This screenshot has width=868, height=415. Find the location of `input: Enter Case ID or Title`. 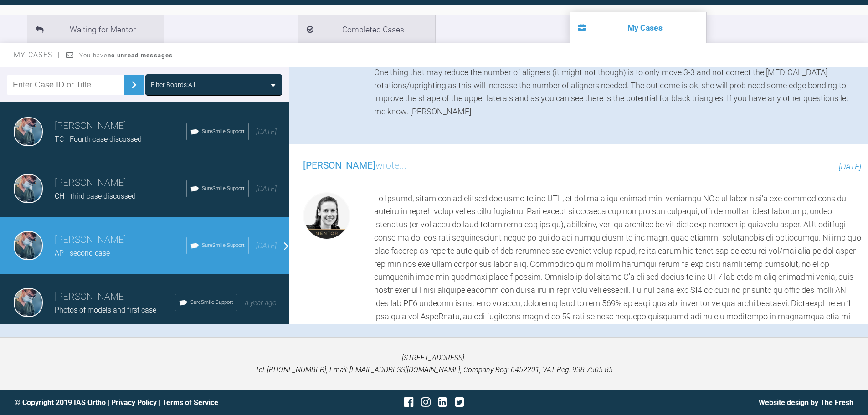

input: Enter Case ID or Title is located at coordinates (65, 85).